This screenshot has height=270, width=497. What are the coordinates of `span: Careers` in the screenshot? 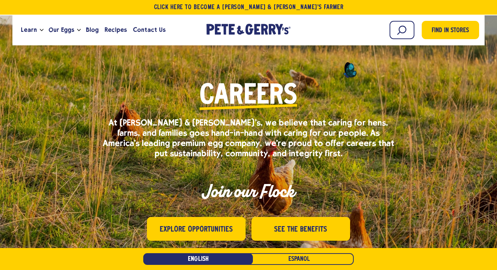 It's located at (248, 96).